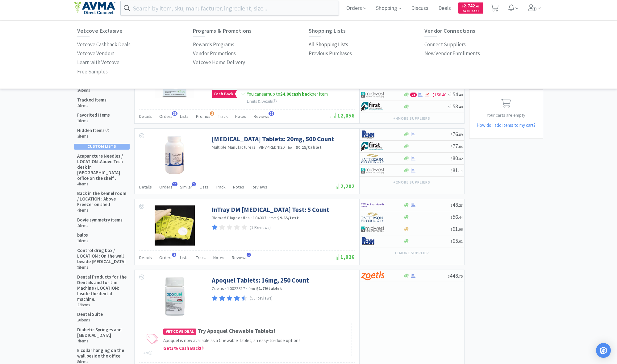 The image size is (617, 364). I want to click on strong: cash back, so click(296, 94).